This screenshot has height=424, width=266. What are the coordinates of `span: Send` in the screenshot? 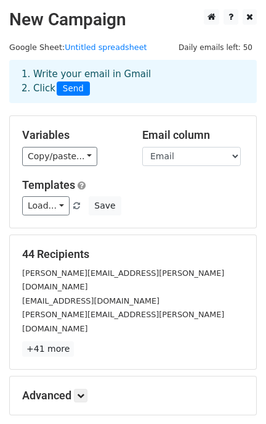 It's located at (73, 89).